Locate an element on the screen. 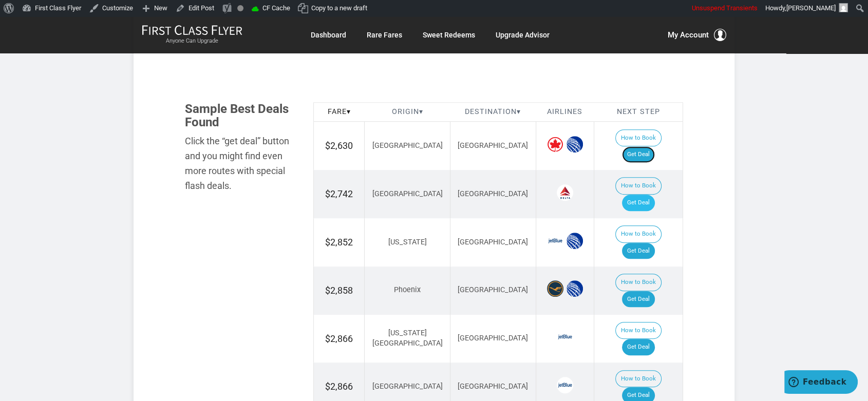  a: Upgrade Advisor is located at coordinates (522, 35).